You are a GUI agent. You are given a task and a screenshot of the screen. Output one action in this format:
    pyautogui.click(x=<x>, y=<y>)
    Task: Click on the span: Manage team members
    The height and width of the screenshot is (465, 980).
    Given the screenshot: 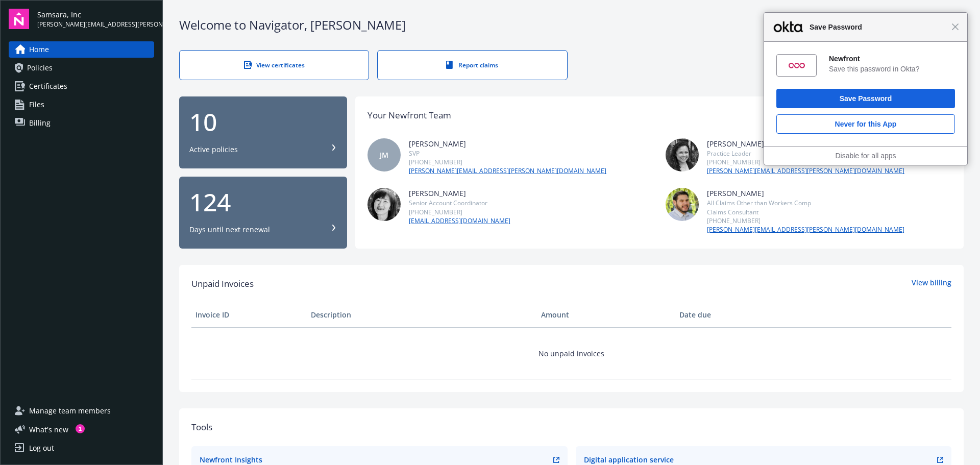 What is the action you would take?
    pyautogui.click(x=70, y=411)
    